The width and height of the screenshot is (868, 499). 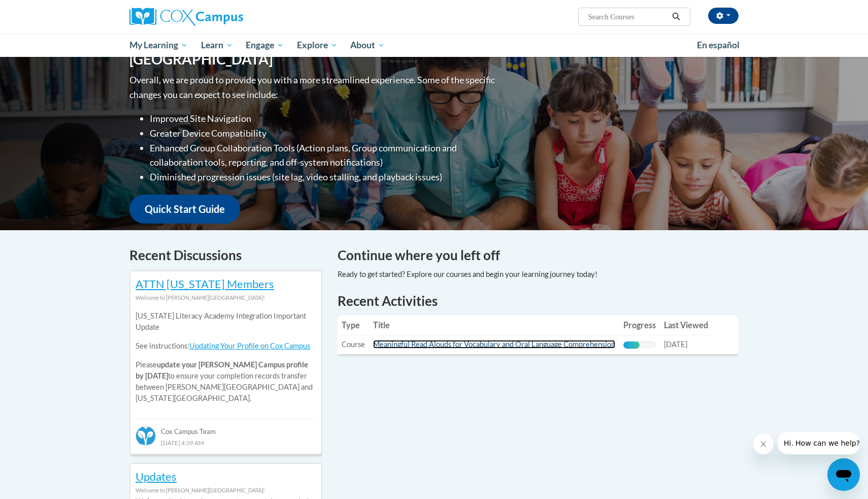 I want to click on li: Improved Site Navigation, so click(x=323, y=118).